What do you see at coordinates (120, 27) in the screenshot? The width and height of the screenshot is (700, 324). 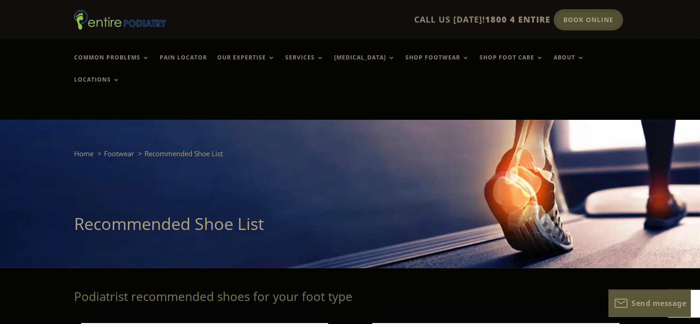 I see `a: Entire Podiatry` at bounding box center [120, 27].